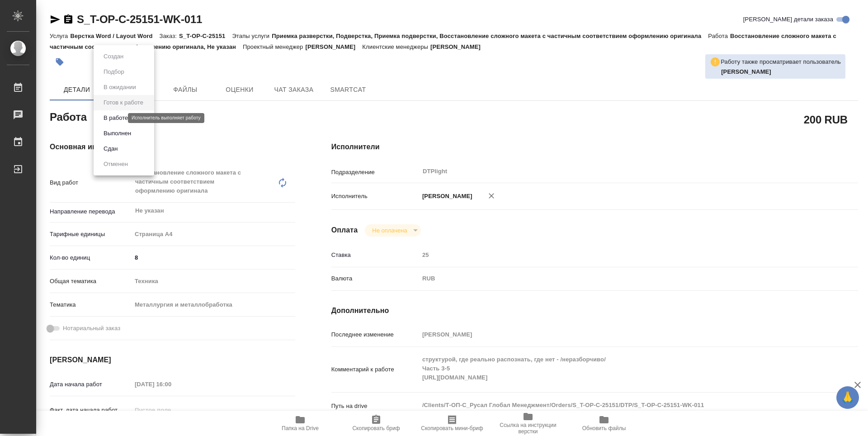  Describe the element at coordinates (113, 57) in the screenshot. I see `button: Создан` at that location.